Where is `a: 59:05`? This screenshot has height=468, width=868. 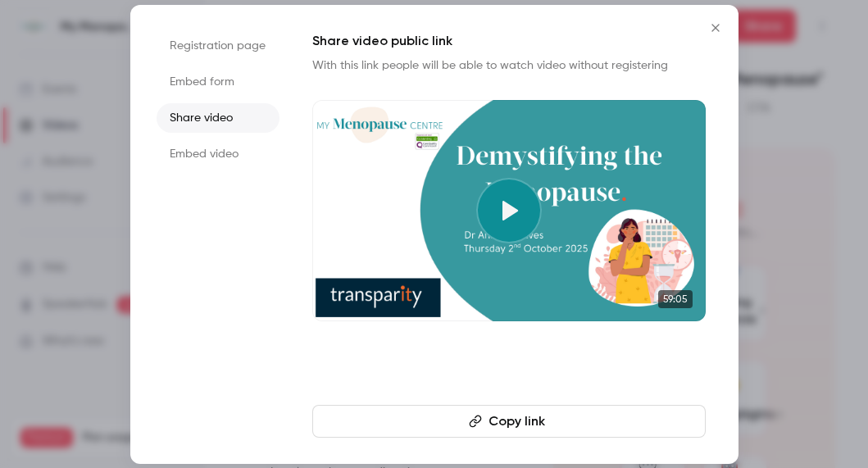 a: 59:05 is located at coordinates (510, 211).